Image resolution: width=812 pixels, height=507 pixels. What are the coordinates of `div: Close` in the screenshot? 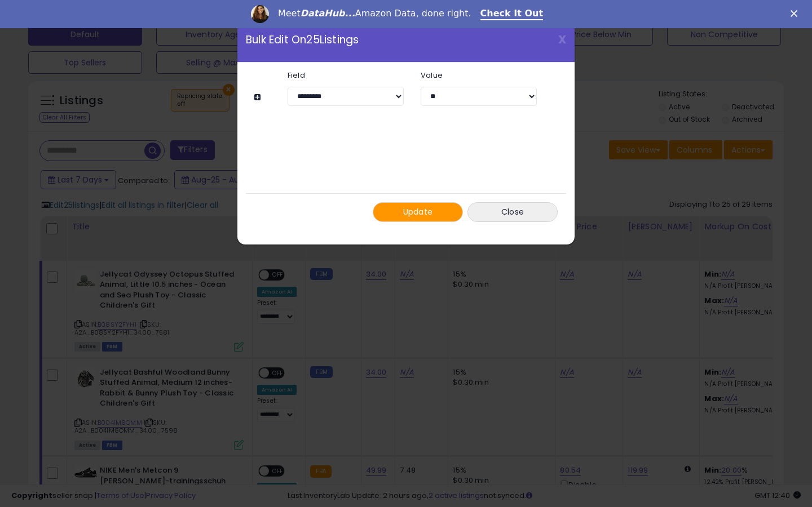 It's located at (796, 13).